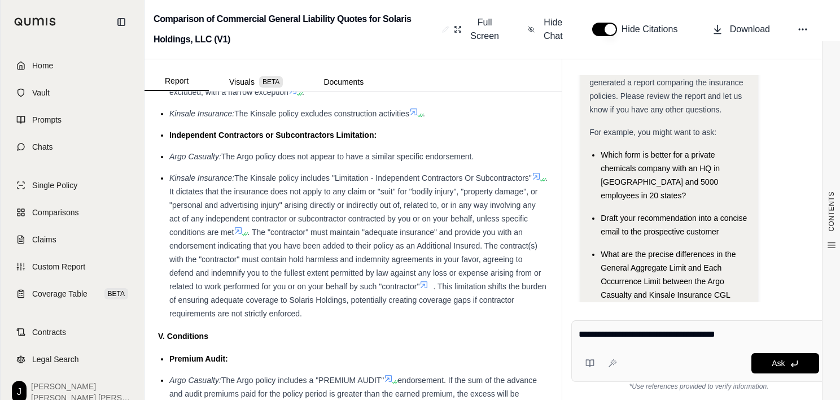 Image resolution: width=840 pixels, height=400 pixels. What do you see at coordinates (72, 65) in the screenshot?
I see `a: Home` at bounding box center [72, 65].